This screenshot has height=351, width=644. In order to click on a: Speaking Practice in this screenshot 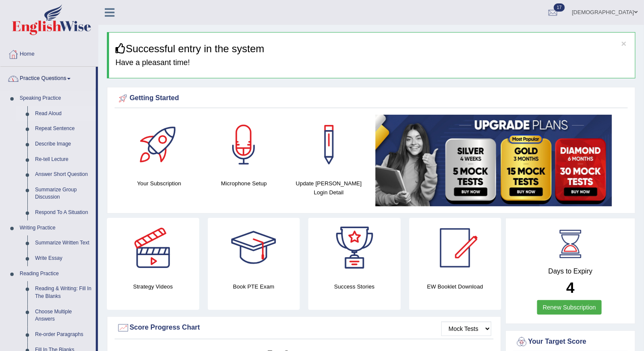, I will do `click(56, 98)`.